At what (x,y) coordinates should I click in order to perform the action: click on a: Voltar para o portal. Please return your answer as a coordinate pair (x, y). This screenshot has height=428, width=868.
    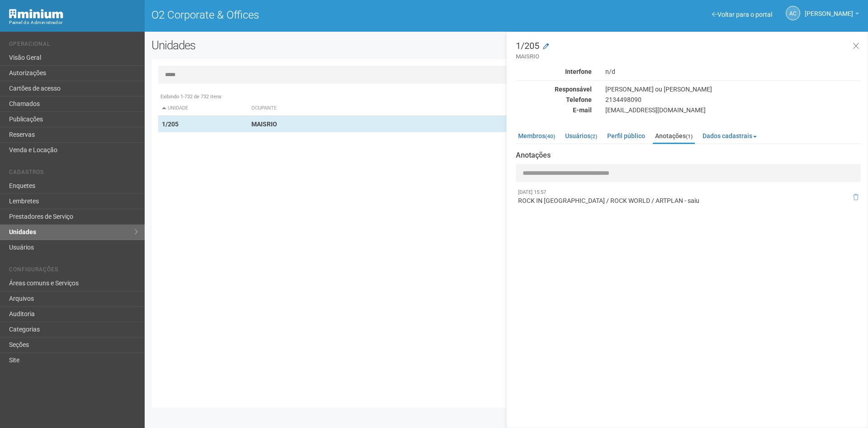
    Looking at the image, I should click on (742, 15).